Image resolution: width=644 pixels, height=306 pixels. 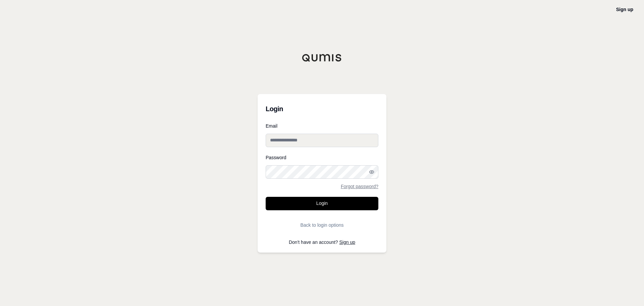 What do you see at coordinates (322, 58) in the screenshot?
I see `img: Qumis` at bounding box center [322, 58].